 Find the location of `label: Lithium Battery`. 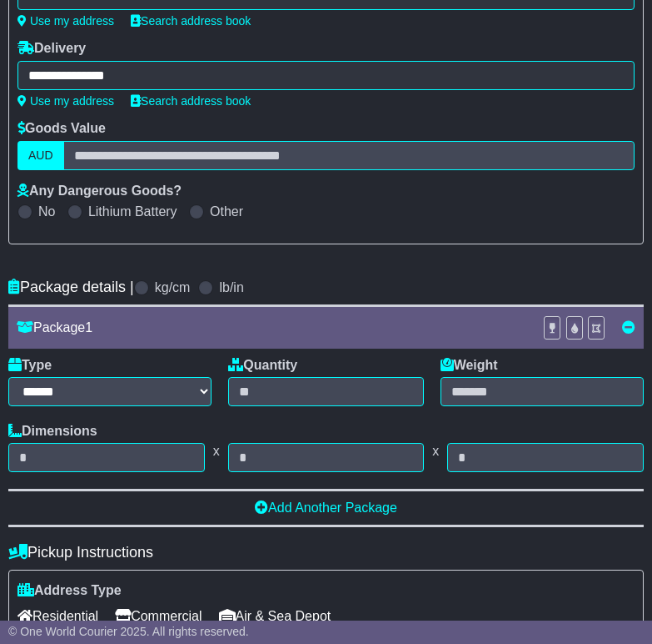

label: Lithium Battery is located at coordinates (132, 211).